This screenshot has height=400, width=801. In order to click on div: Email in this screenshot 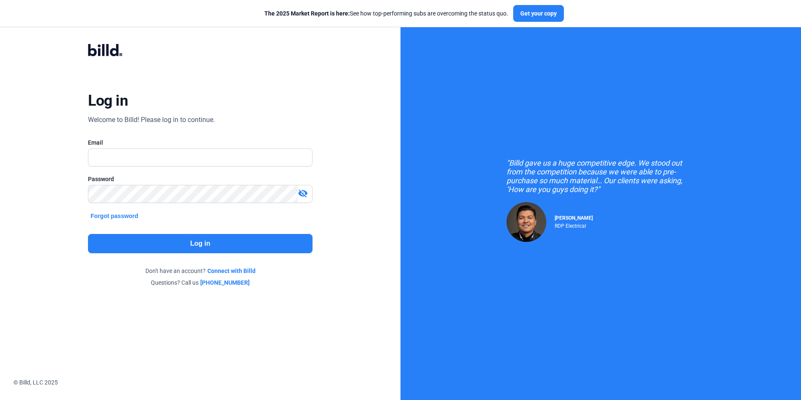, I will do `click(200, 142)`.